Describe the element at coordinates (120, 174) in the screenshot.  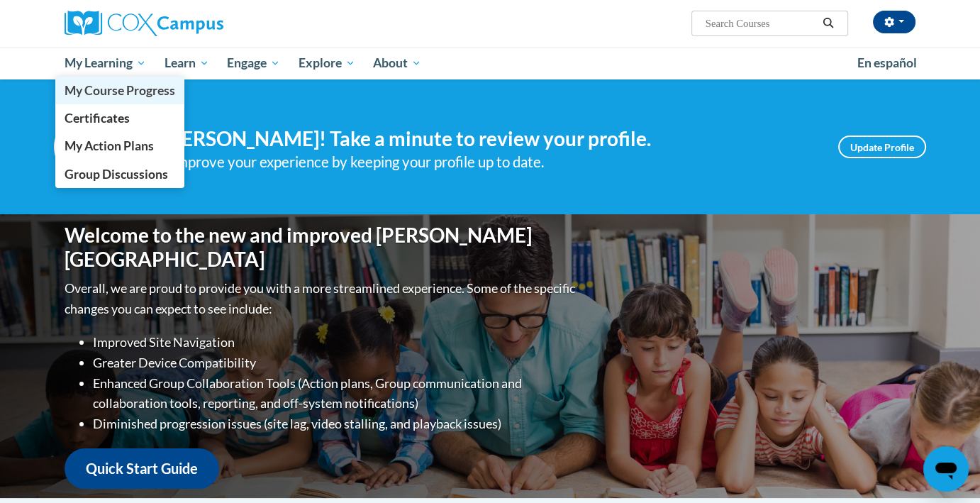
I see `a: Group Discussions` at that location.